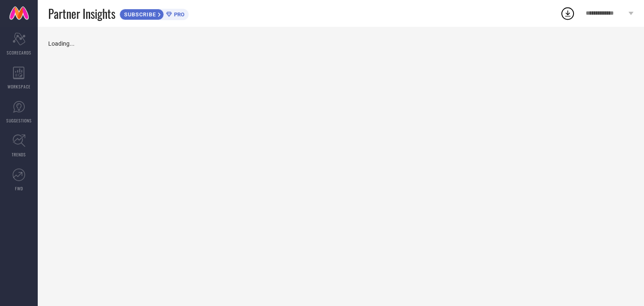 The image size is (644, 306). What do you see at coordinates (19, 53) in the screenshot?
I see `span: SCORECARDS` at bounding box center [19, 53].